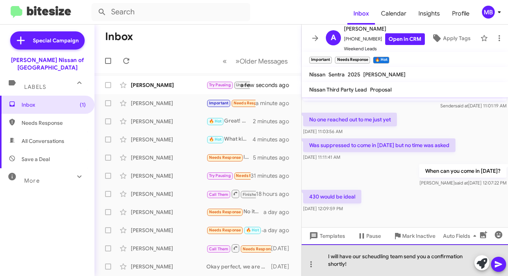 This screenshot has height=276, width=508. What do you see at coordinates (354, 74) in the screenshot?
I see `span: 2025` at bounding box center [354, 74].